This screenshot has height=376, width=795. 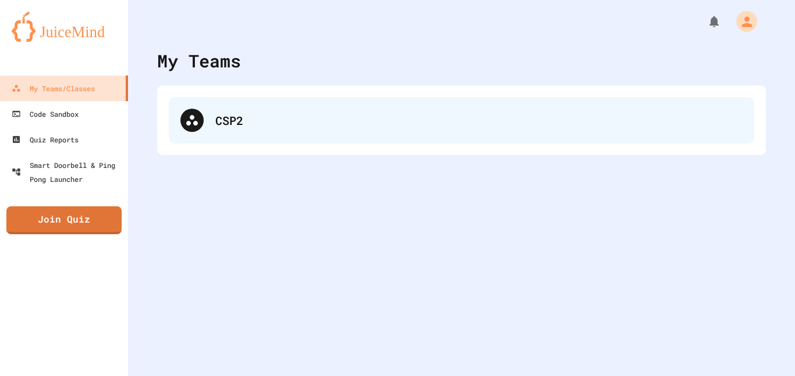 What do you see at coordinates (53, 88) in the screenshot?
I see `div: My Teams/Classes` at bounding box center [53, 88].